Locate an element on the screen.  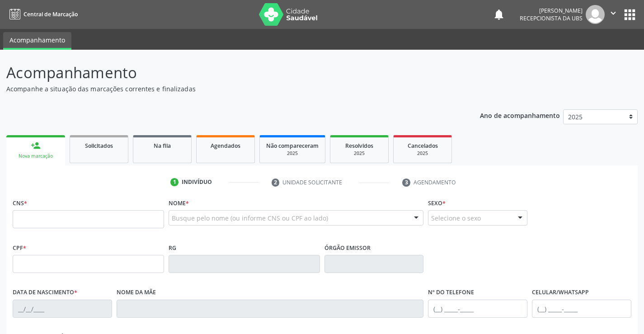
label: Nome is located at coordinates (179, 203).